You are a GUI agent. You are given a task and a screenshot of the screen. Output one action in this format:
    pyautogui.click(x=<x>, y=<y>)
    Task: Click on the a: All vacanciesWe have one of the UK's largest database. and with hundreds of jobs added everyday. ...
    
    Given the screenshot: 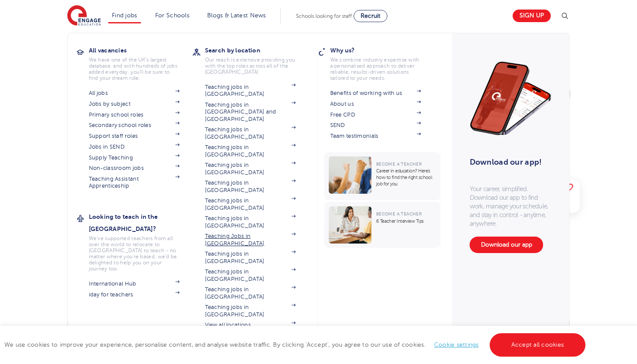 What is the action you would take?
    pyautogui.click(x=141, y=63)
    